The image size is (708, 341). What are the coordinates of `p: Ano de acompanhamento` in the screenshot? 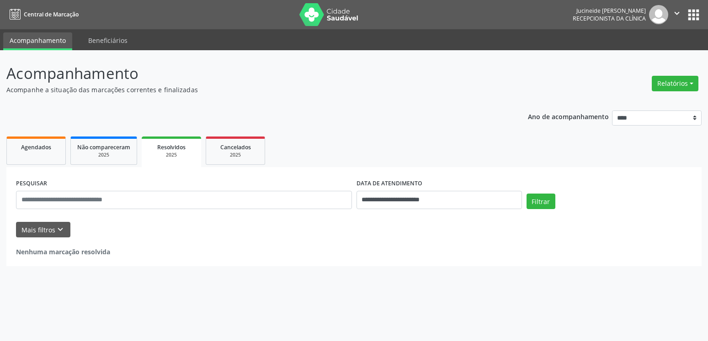 It's located at (568, 116).